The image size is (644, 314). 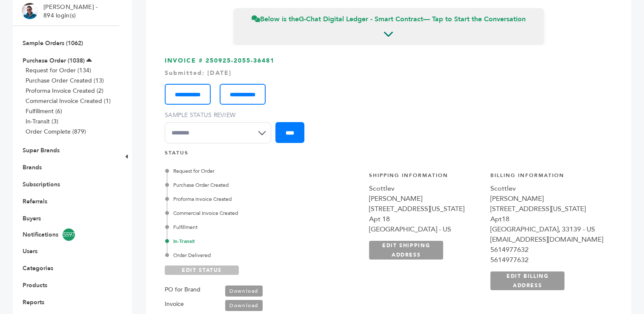 What do you see at coordinates (528, 281) in the screenshot?
I see `a: EDIT BILLING ADDRESS` at bounding box center [528, 281].